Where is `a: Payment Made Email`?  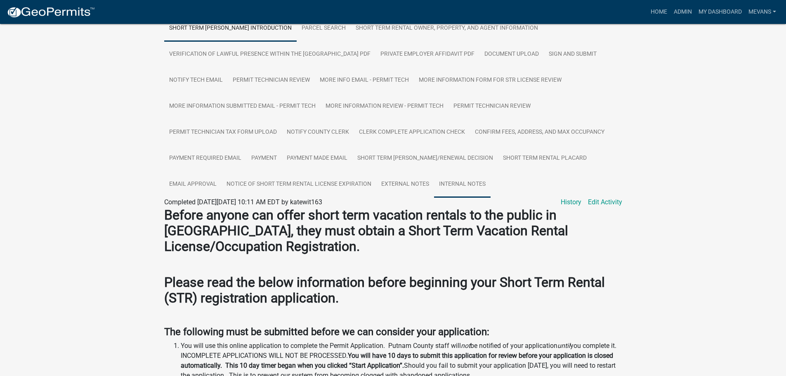 a: Payment Made Email is located at coordinates (317, 158).